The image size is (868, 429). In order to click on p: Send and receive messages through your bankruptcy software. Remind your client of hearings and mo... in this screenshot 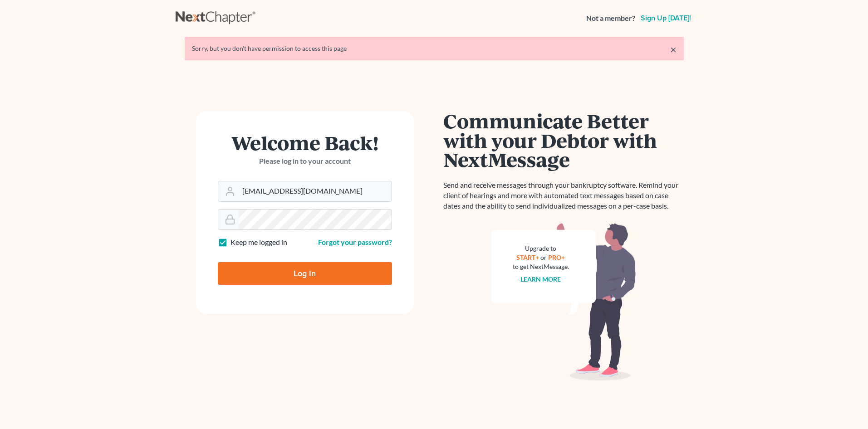, I will do `click(564, 195)`.